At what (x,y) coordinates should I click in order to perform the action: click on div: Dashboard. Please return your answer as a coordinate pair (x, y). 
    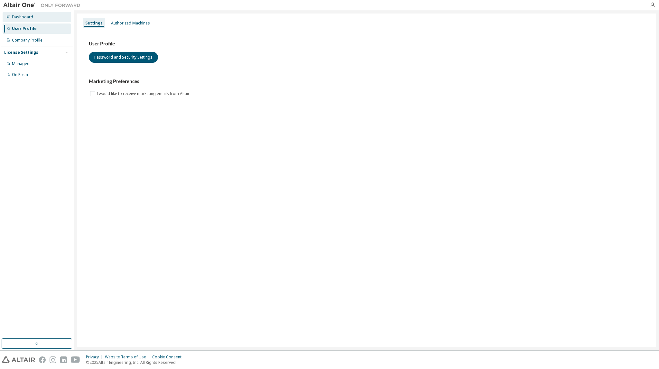
    Looking at the image, I should click on (23, 17).